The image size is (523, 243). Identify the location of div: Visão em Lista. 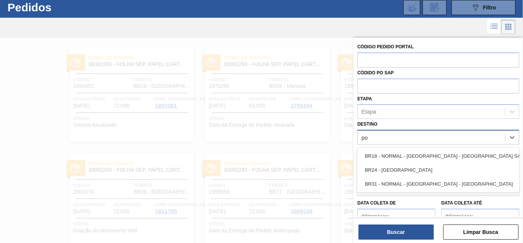
(494, 27).